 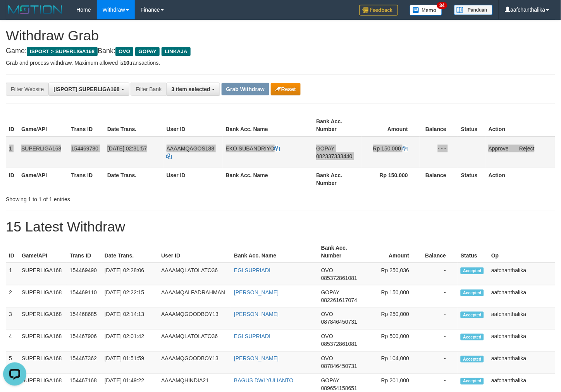 I want to click on td: 154467906, so click(x=84, y=341).